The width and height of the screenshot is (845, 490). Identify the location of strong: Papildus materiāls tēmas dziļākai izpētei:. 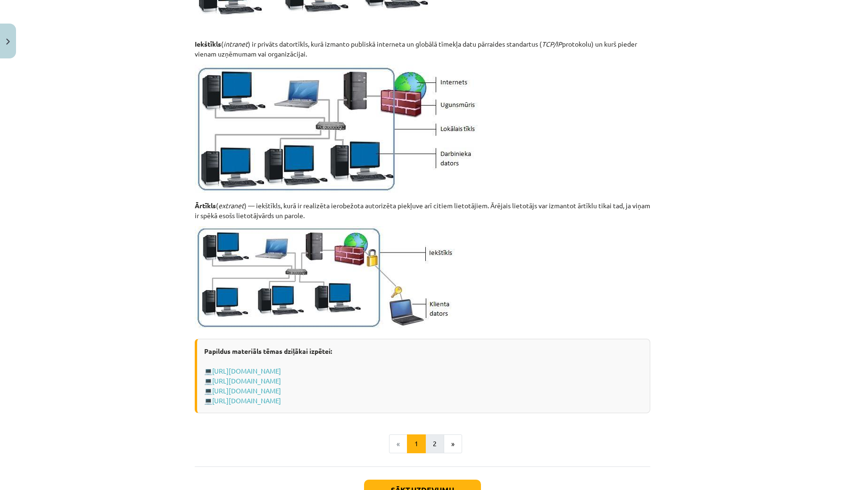
(268, 351).